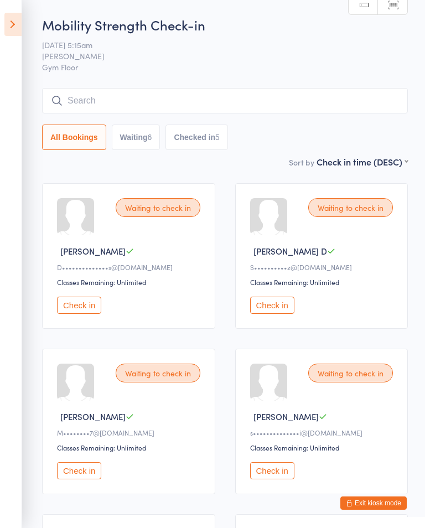  Describe the element at coordinates (225, 101) in the screenshot. I see `input: Search` at that location.